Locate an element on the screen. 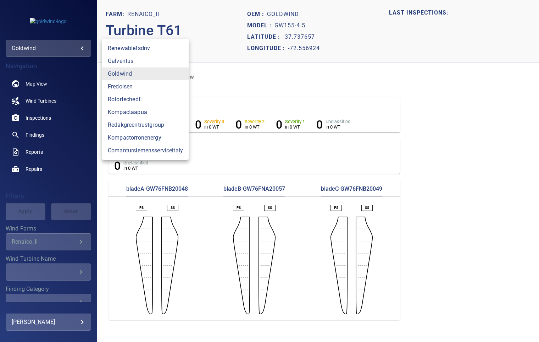  a: kompactaapua is located at coordinates (145, 112).